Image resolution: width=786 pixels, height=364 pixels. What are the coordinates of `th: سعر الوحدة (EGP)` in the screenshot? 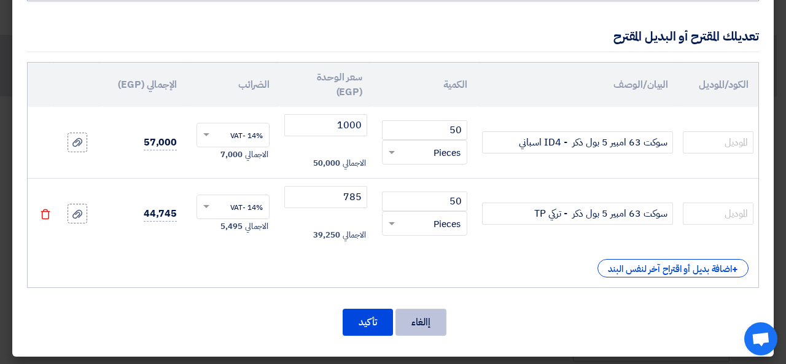 It's located at (325, 85).